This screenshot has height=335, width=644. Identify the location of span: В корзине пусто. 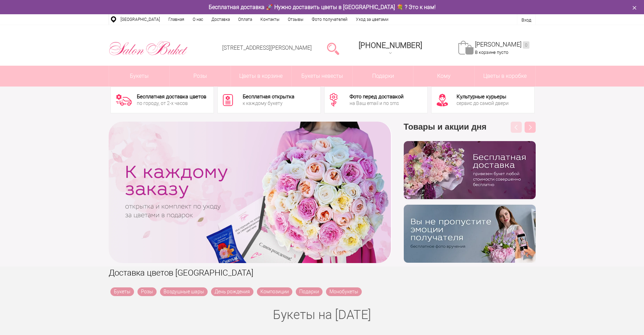
(492, 52).